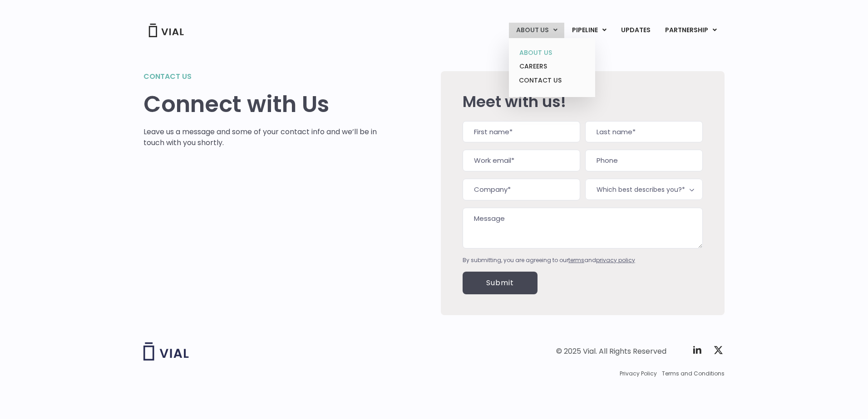  Describe the element at coordinates (521, 190) in the screenshot. I see `input: Company*` at that location.